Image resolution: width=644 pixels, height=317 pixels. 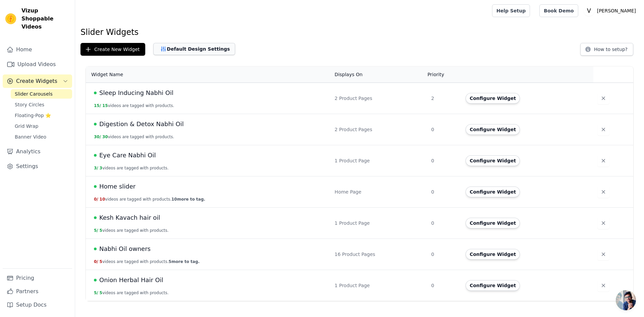 I want to click on span: Floating-Pop ⭐, so click(x=33, y=116).